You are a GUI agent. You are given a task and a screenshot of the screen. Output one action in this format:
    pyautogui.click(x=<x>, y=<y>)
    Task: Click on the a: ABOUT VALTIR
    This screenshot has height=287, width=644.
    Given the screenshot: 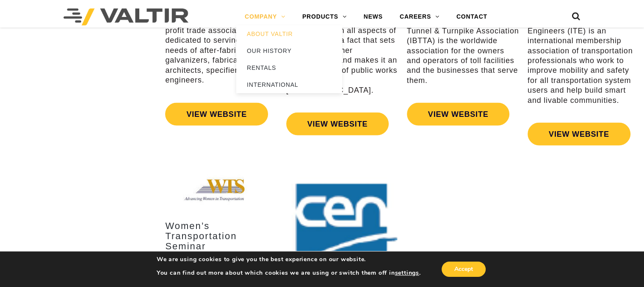 What is the action you would take?
    pyautogui.click(x=289, y=34)
    